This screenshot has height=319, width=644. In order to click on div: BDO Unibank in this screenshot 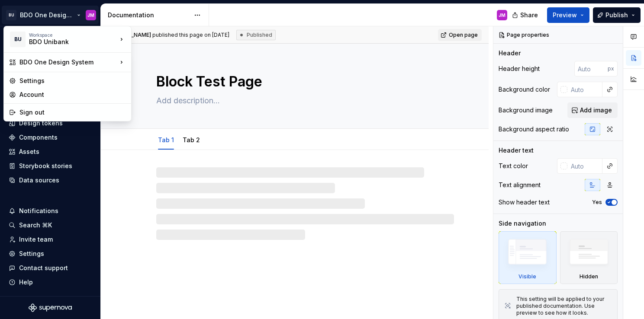, I will do `click(66, 42)`.